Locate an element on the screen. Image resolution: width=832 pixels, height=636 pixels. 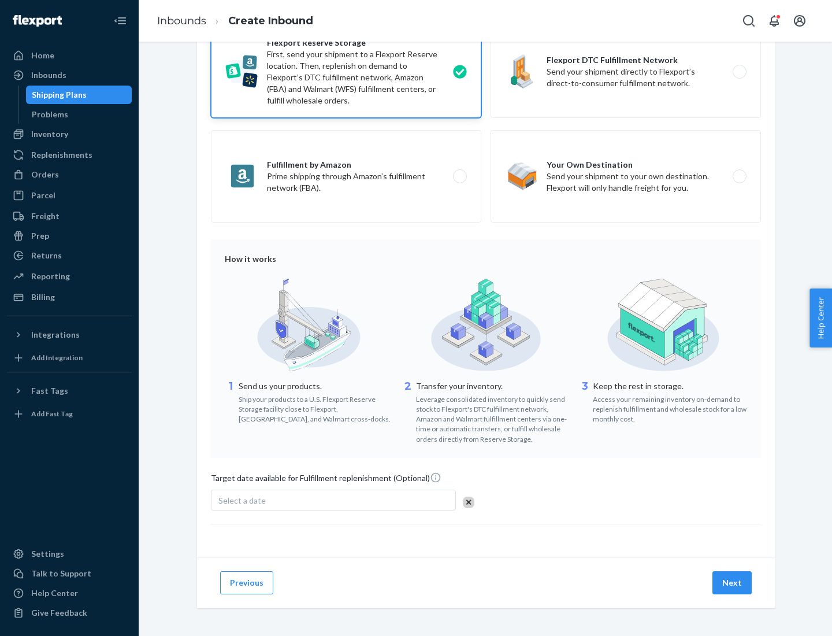
p: Send us your products. is located at coordinates (315, 386).